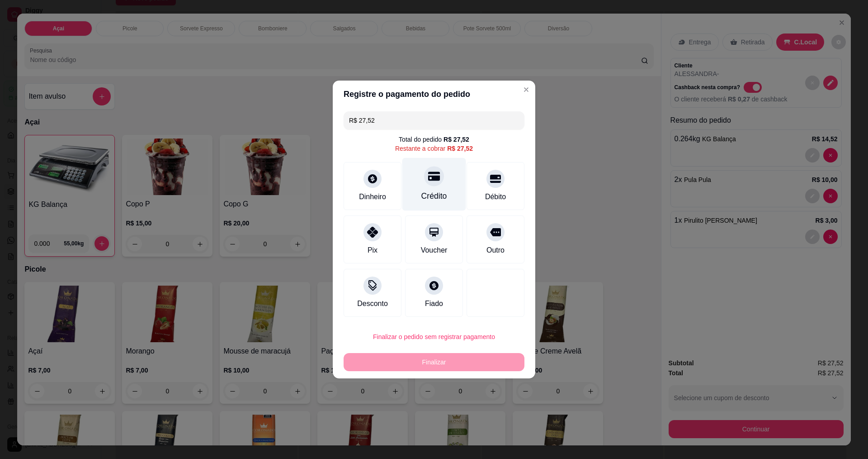 The image size is (868, 459). What do you see at coordinates (434, 139) in the screenshot?
I see `div: Total do pedido` at bounding box center [434, 139].